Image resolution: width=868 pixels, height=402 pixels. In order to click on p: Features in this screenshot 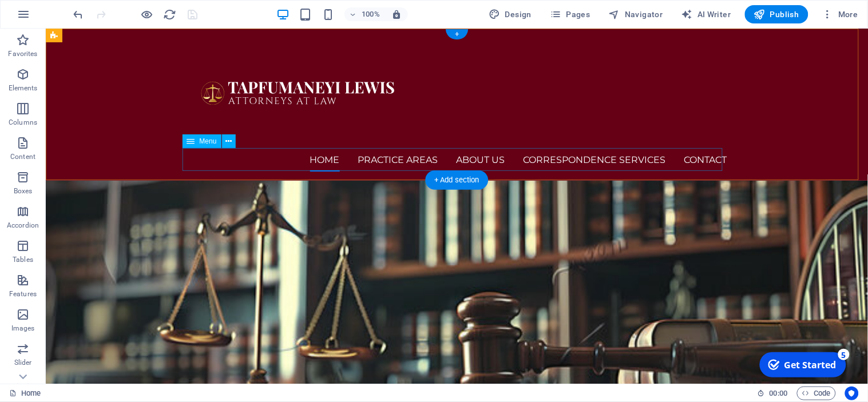, I will do `click(23, 294)`.